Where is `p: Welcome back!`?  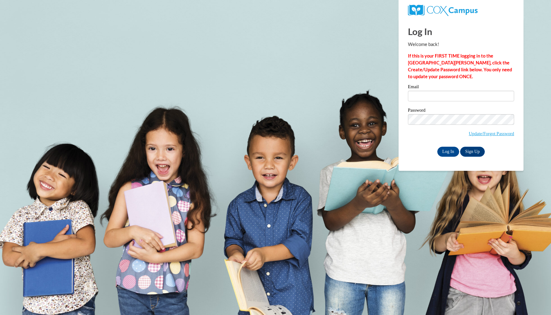 p: Welcome back! is located at coordinates (461, 44).